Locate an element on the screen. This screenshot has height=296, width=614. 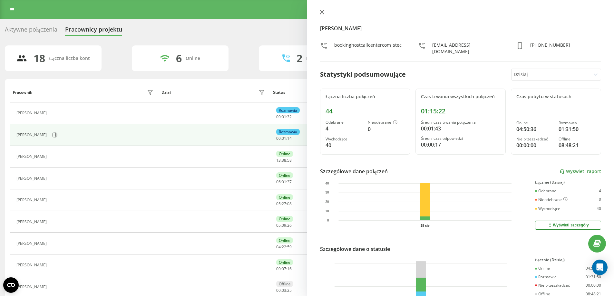
span: 09 is located at coordinates (284, 225).